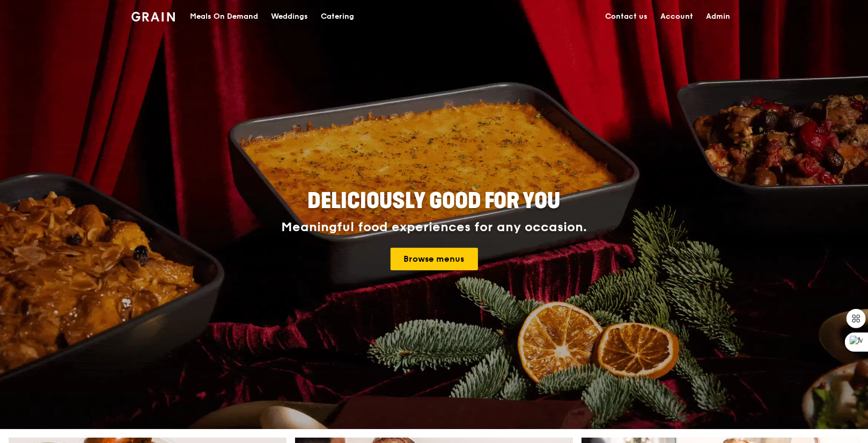  I want to click on span: Deliciously good for you, so click(434, 201).